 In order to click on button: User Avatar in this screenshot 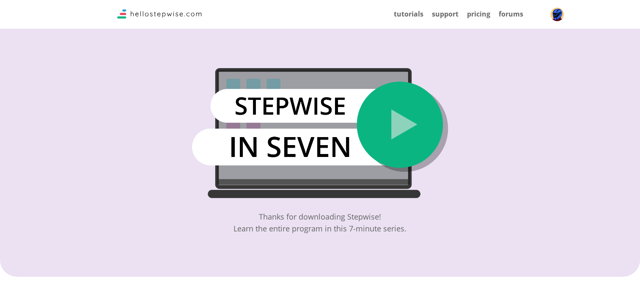, I will do `click(557, 14)`.